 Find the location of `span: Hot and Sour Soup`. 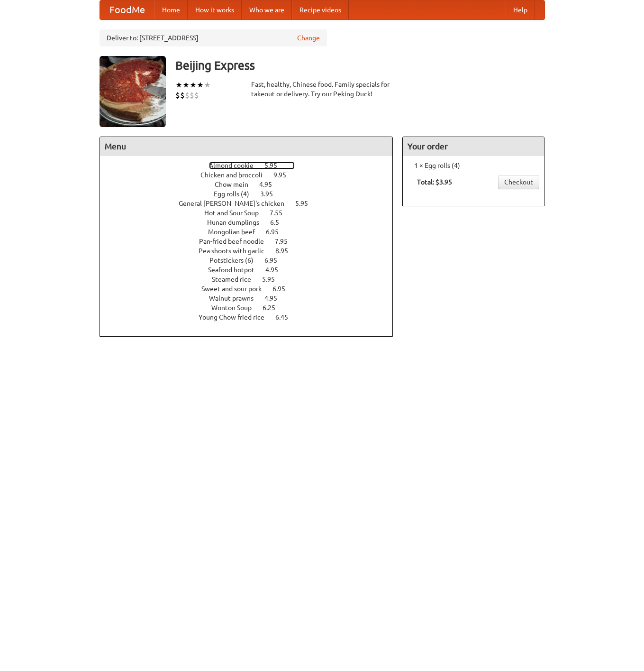

span: Hot and Sour Soup is located at coordinates (236, 213).